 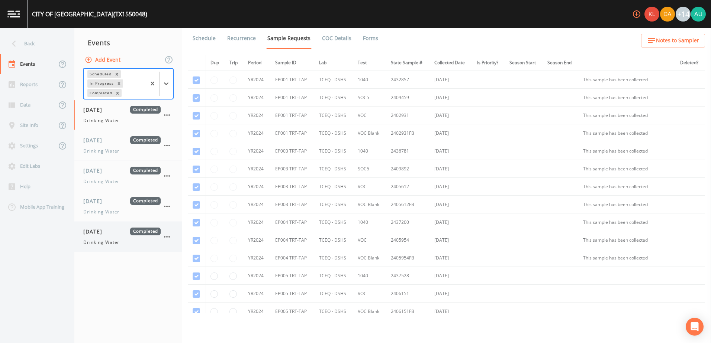 I want to click on th: Deleted?, so click(x=690, y=63).